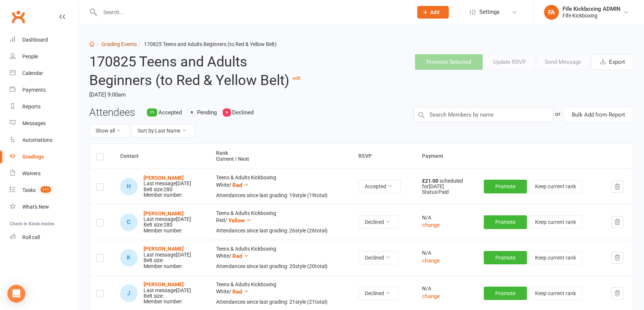  Describe the element at coordinates (36, 207) in the screenshot. I see `div: What's New` at that location.